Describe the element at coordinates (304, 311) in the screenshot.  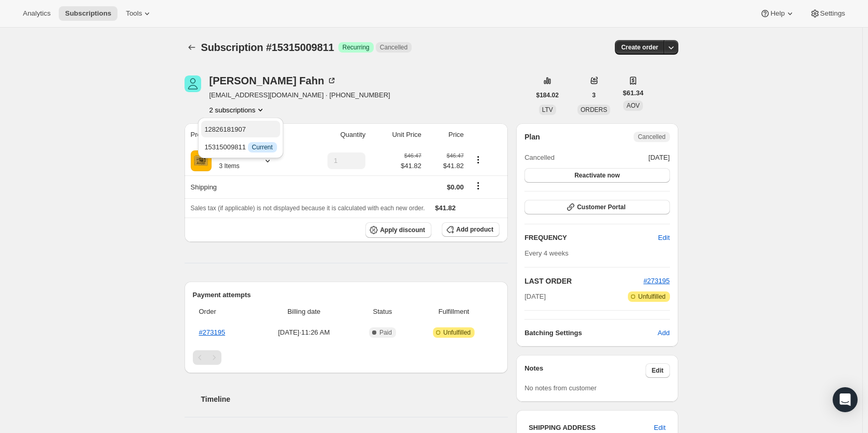
I see `span: Billing date` at that location.